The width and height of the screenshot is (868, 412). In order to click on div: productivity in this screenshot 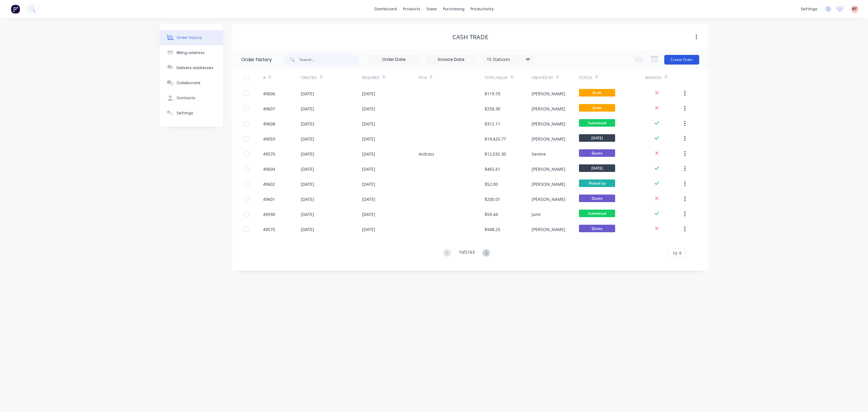, I will do `click(482, 9)`.